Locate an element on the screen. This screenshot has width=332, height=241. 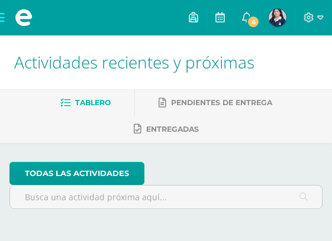
span: Entregadas is located at coordinates (172, 129).